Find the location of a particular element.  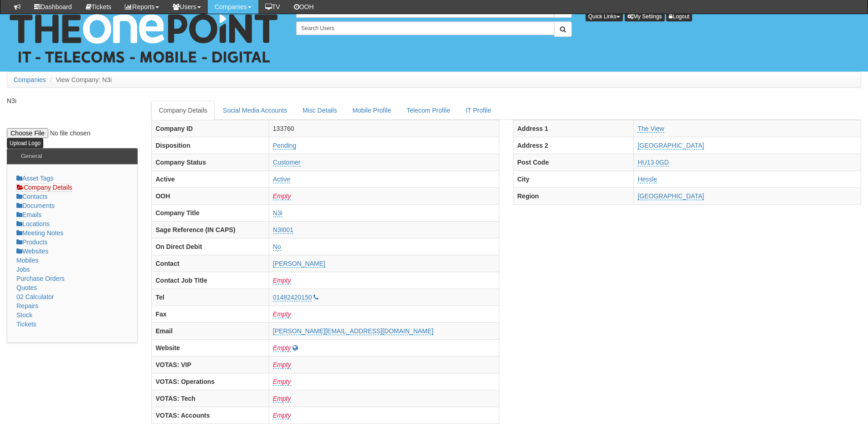

a: Asset Tags is located at coordinates (35, 178).